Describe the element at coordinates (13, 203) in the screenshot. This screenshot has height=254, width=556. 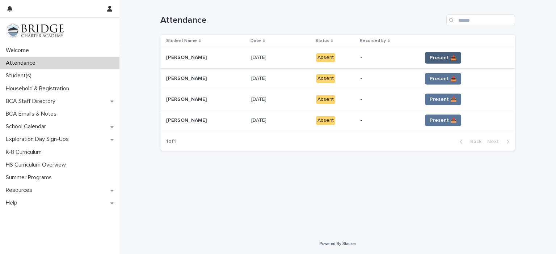
I see `p: Help` at that location.